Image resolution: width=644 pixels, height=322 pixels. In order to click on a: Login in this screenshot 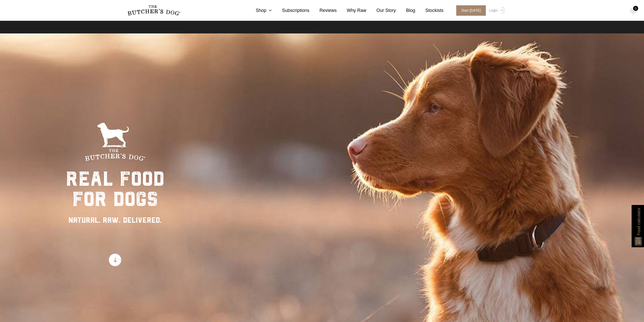, I will do `click(496, 10)`.